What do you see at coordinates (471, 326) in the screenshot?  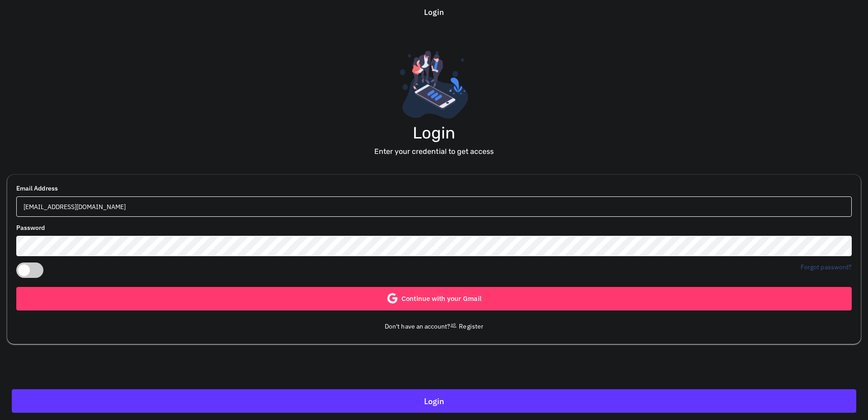 I see `a: Register` at bounding box center [471, 326].